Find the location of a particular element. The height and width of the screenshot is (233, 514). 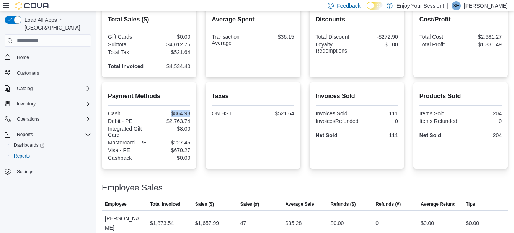

a: Home is located at coordinates (23, 57).